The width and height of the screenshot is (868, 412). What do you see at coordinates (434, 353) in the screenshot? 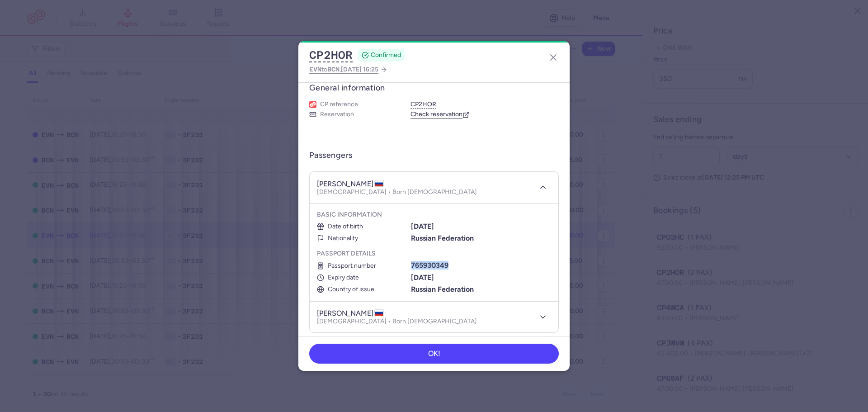
I see `button: OK!` at bounding box center [434, 353].